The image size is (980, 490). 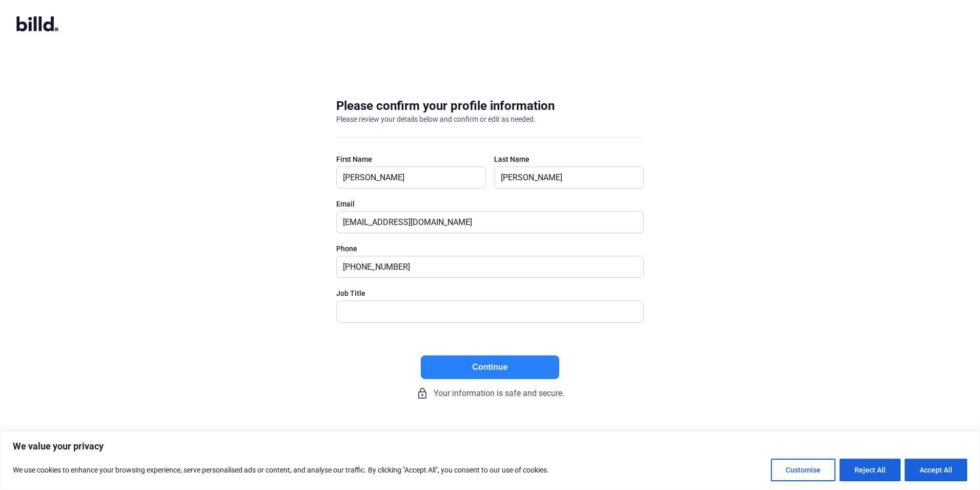 I want to click on div: Phone, so click(x=490, y=248).